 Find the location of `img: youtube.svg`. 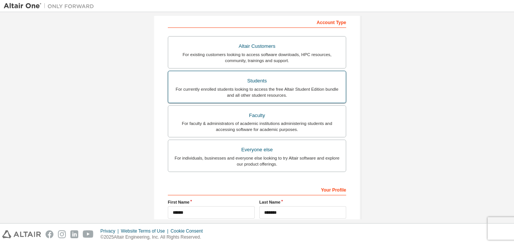

img: youtube.svg is located at coordinates (88, 234).